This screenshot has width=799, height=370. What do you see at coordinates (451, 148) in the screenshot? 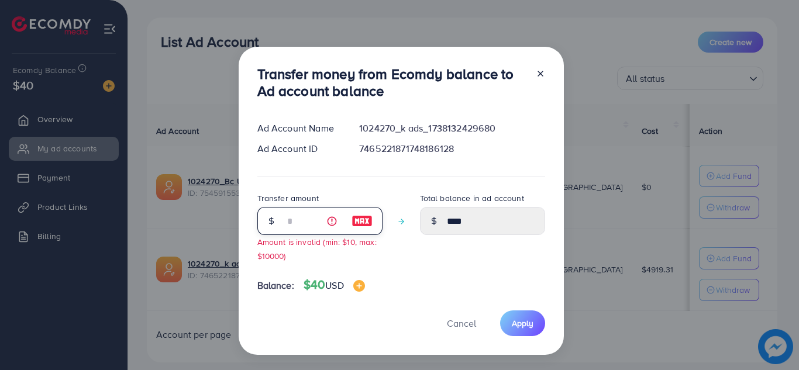
I see `div: 7465221871748186128` at bounding box center [451, 148].